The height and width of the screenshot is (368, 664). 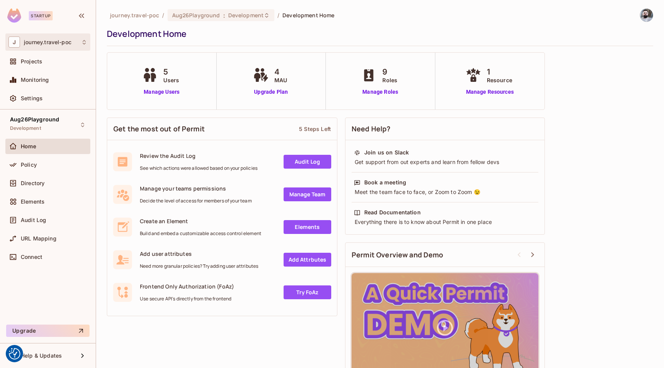 What do you see at coordinates (392, 212) in the screenshot?
I see `div: Read Documentation` at bounding box center [392, 212].